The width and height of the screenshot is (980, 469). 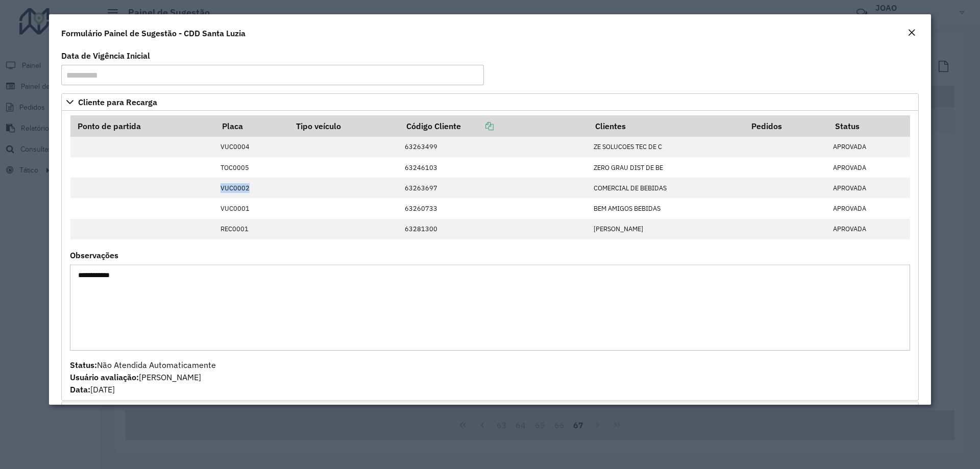 What do you see at coordinates (667, 208) in the screenshot?
I see `td: BEM AMIGOS BEBIDAS` at bounding box center [667, 208].